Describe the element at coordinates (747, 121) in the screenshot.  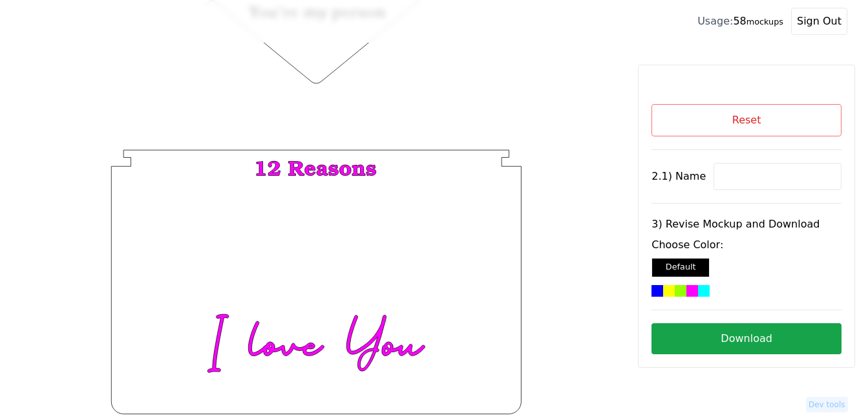
I see `button: Reset` at that location.